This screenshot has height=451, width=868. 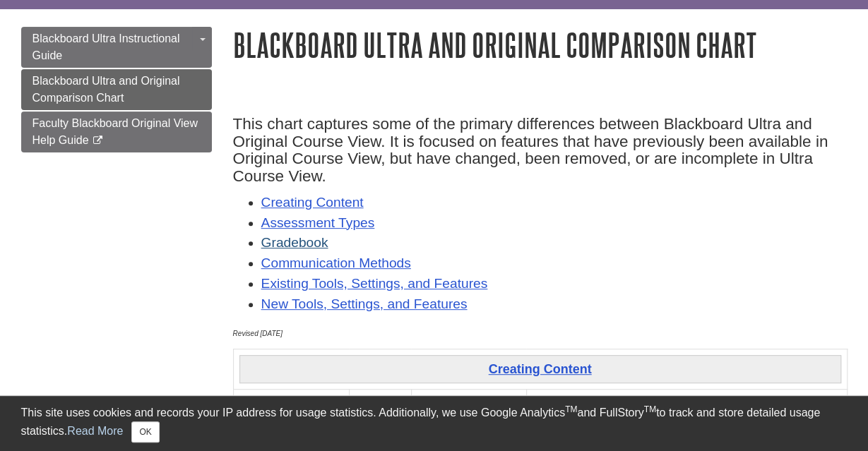 I want to click on a: Gradebook, so click(x=295, y=242).